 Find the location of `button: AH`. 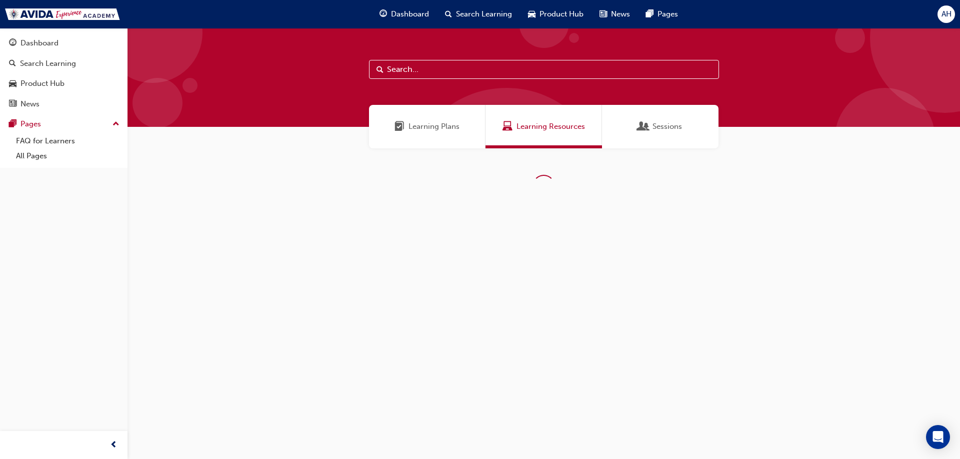

button: AH is located at coordinates (946, 14).